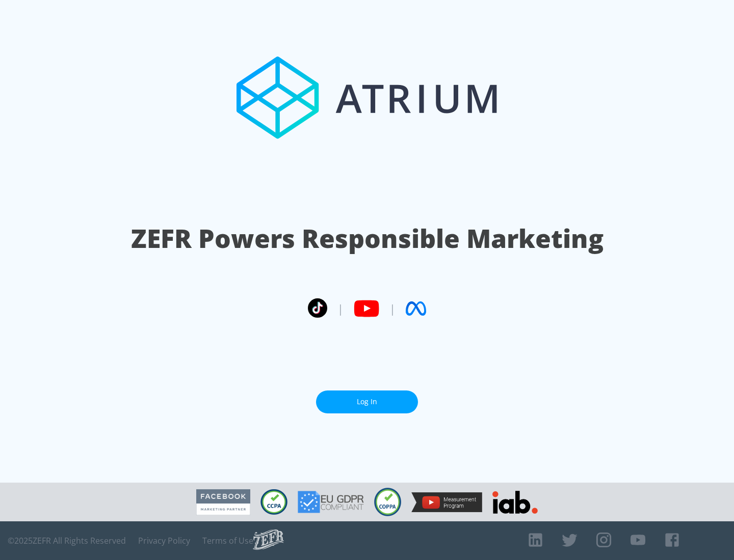 Image resolution: width=734 pixels, height=560 pixels. I want to click on img: GDPR Compliant, so click(331, 502).